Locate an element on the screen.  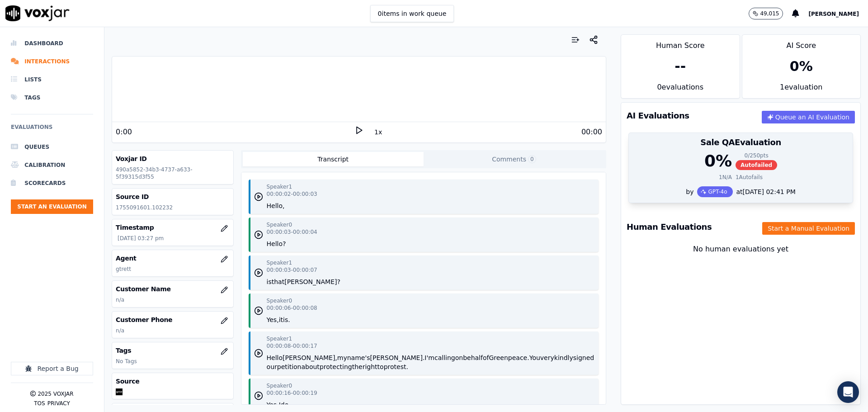
p: 00:00:03 - 00:00:07 is located at coordinates (292, 270).